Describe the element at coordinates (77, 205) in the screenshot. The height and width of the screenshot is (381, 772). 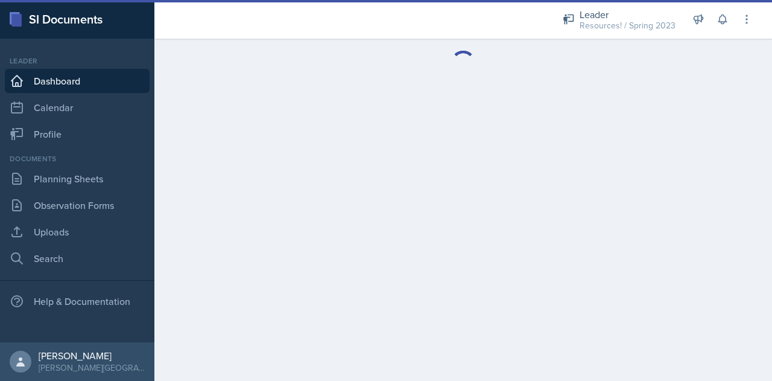
I see `a: Observation Forms` at that location.